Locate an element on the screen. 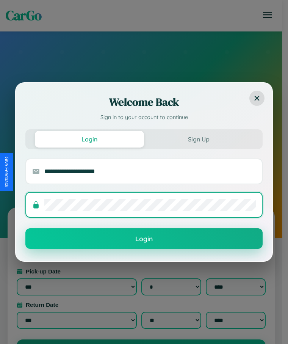 This screenshot has width=288, height=344. p: Sign in to your account to continue is located at coordinates (144, 117).